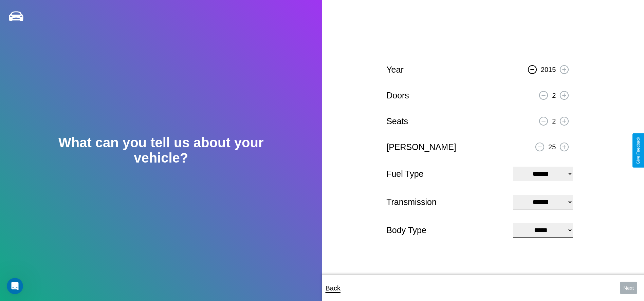 The width and height of the screenshot is (644, 301). Describe the element at coordinates (161, 150) in the screenshot. I see `h2: What can you tell us about your vehicle?` at that location.